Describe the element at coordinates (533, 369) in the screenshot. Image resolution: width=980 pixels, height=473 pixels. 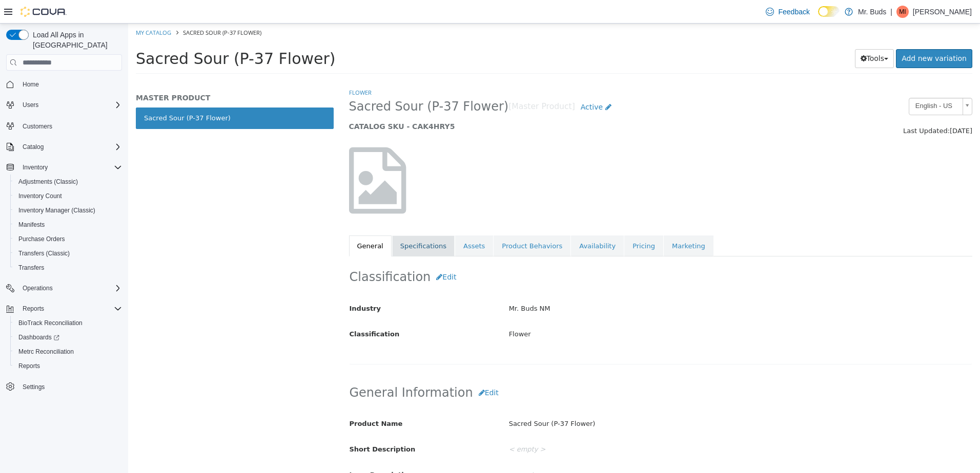
I see `h2: General Information` at that location.